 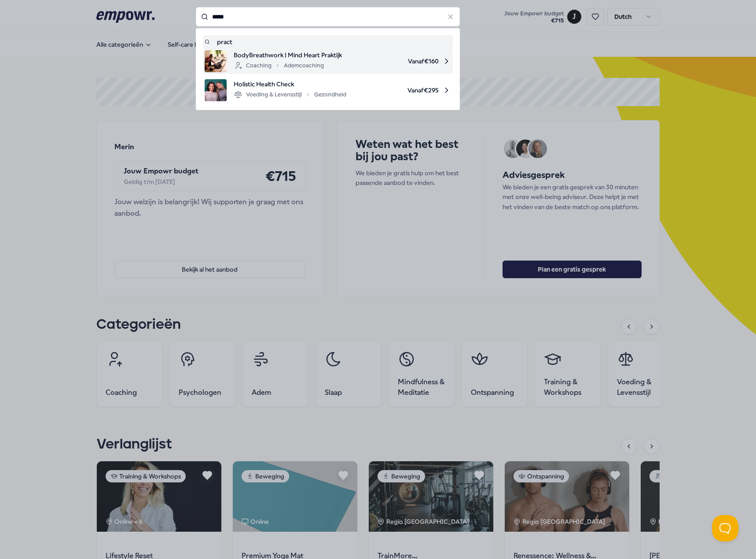 What do you see at coordinates (328, 62) in the screenshot?
I see `a: product imageBodyBreathwork | Mind Heart PraktijkCoachingAdemcoachingVanaf€160` at bounding box center [328, 62].